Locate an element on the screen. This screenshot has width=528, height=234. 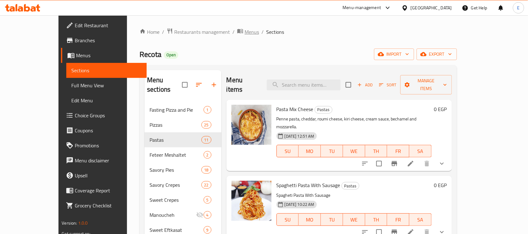
span: Feteer Meshaltet is located at coordinates (176, 155).